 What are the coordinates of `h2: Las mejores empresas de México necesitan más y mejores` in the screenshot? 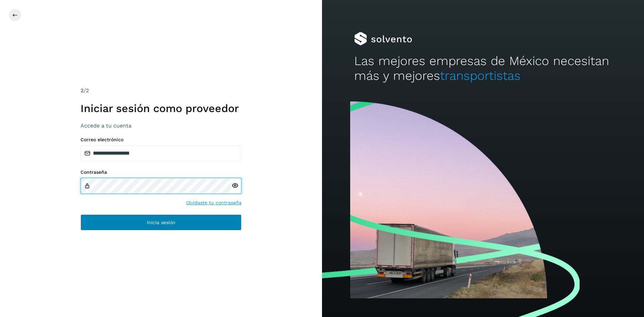 It's located at (483, 69).